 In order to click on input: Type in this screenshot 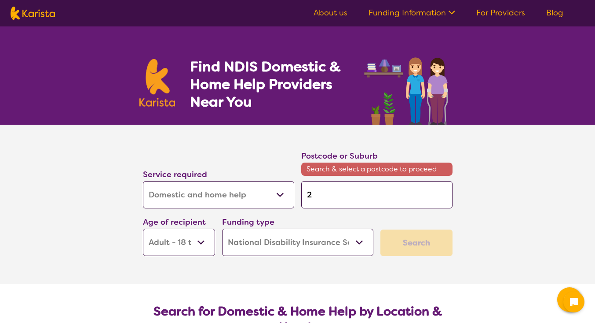, I will do `click(377, 195)`.